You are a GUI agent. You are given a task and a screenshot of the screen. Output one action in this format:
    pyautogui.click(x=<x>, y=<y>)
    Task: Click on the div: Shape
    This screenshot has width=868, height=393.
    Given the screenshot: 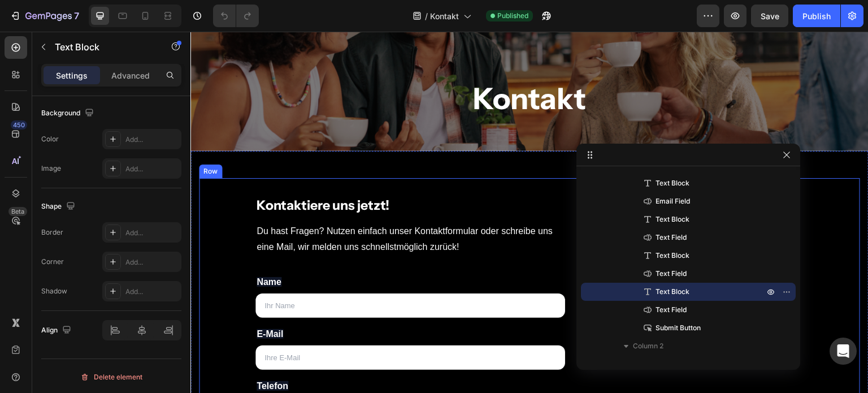 What is the action you would take?
    pyautogui.click(x=60, y=207)
    